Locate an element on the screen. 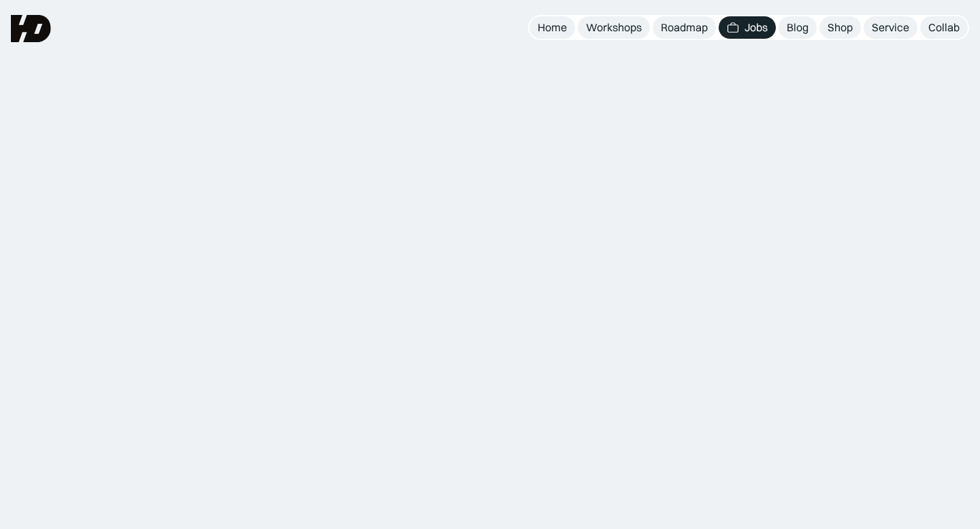 This screenshot has height=529, width=980. a: Service is located at coordinates (890, 27).